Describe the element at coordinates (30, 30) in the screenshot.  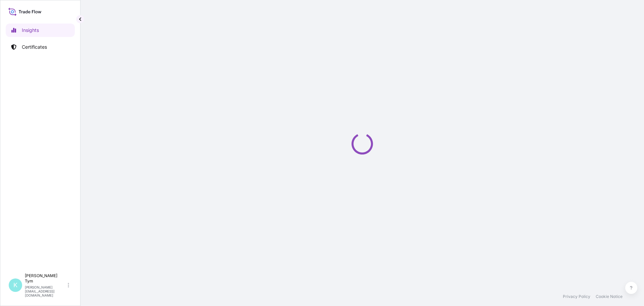
I see `p: Insights` at that location.